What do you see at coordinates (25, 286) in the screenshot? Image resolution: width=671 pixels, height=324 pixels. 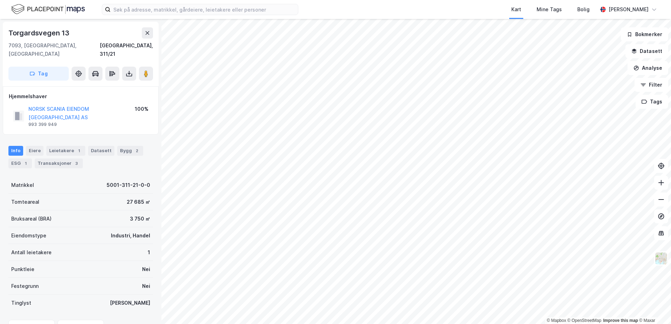 I see `div: Festegrunn` at bounding box center [25, 286].